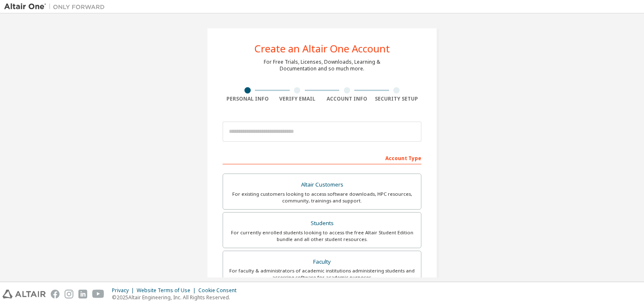 This screenshot has height=306, width=644. Describe the element at coordinates (124, 290) in the screenshot. I see `div: Privacy` at that location.